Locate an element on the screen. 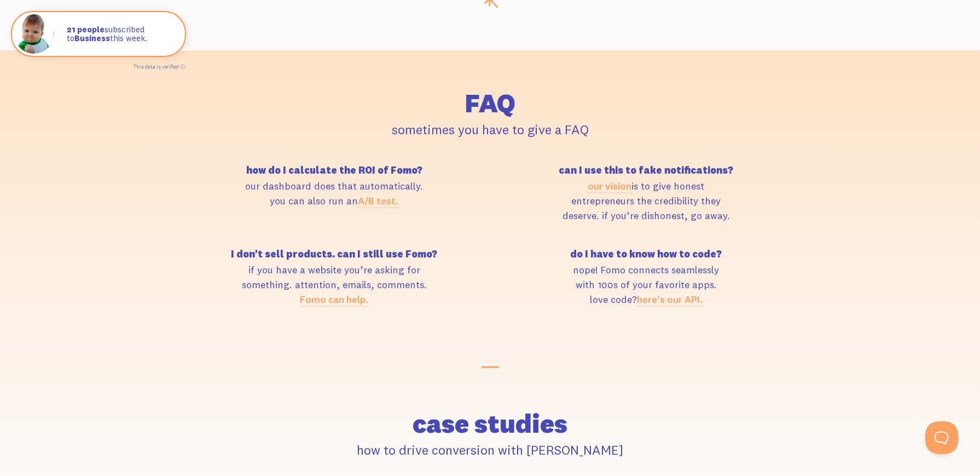  a: A/B test. is located at coordinates (378, 200).